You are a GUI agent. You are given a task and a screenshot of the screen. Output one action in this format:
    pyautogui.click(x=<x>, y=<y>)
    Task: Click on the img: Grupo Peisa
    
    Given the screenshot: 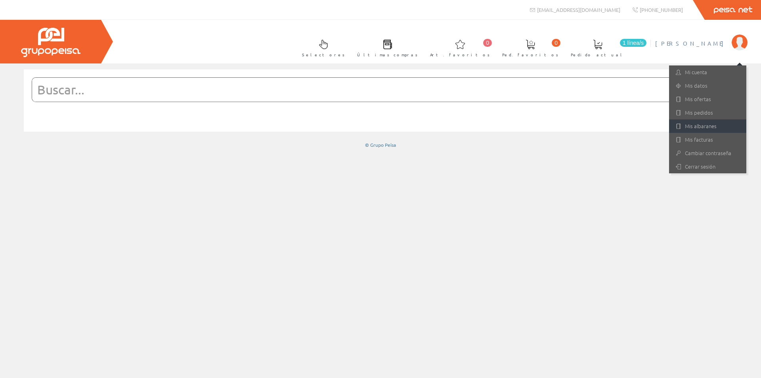 What is the action you would take?
    pyautogui.click(x=51, y=42)
    